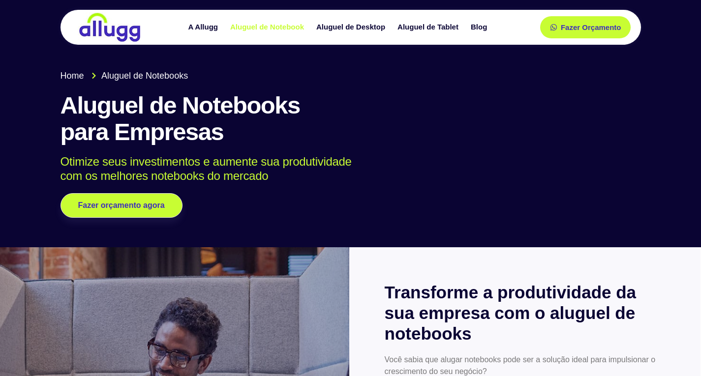 The width and height of the screenshot is (701, 376). What do you see at coordinates (110, 27) in the screenshot?
I see `img: locação de TI é Allugg` at bounding box center [110, 27].